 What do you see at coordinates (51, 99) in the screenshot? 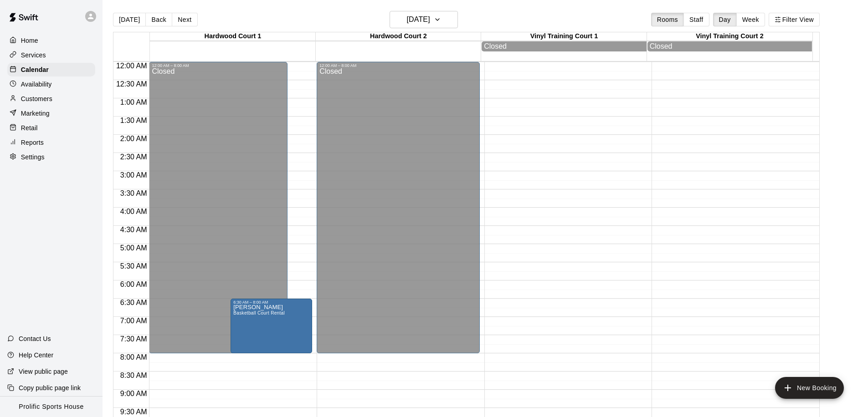
I see `a: Customers` at bounding box center [51, 99].